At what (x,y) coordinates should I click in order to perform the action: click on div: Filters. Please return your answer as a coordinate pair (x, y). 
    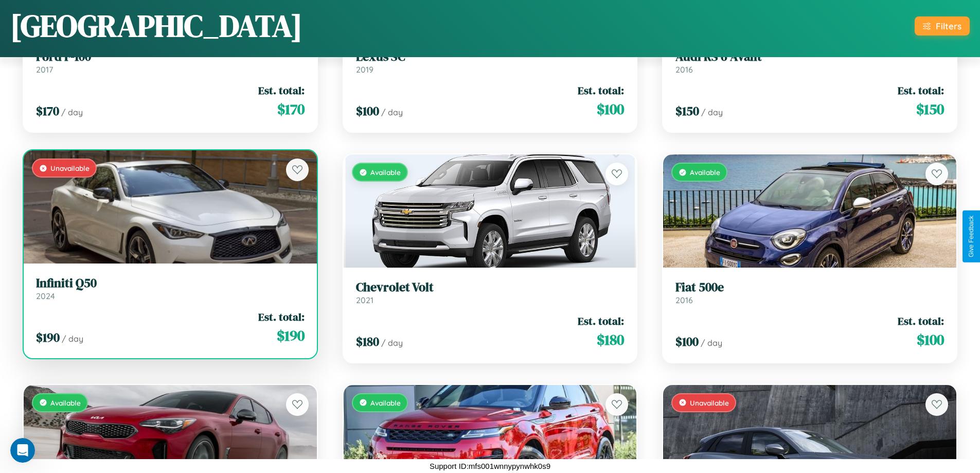
    Looking at the image, I should click on (948, 26).